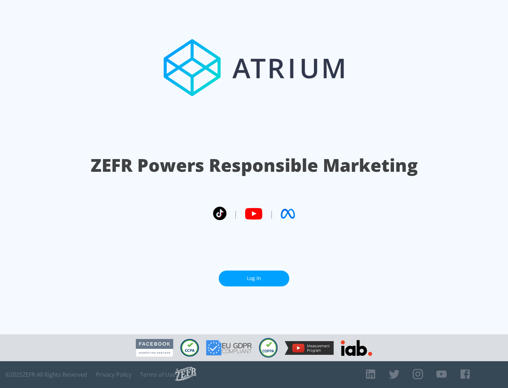  What do you see at coordinates (309, 348) in the screenshot?
I see `img: YouTube Measurement Program` at bounding box center [309, 348].